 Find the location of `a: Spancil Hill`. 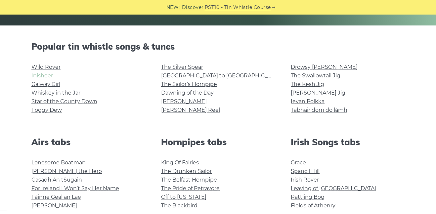

a: Spancil Hill is located at coordinates (305, 171).